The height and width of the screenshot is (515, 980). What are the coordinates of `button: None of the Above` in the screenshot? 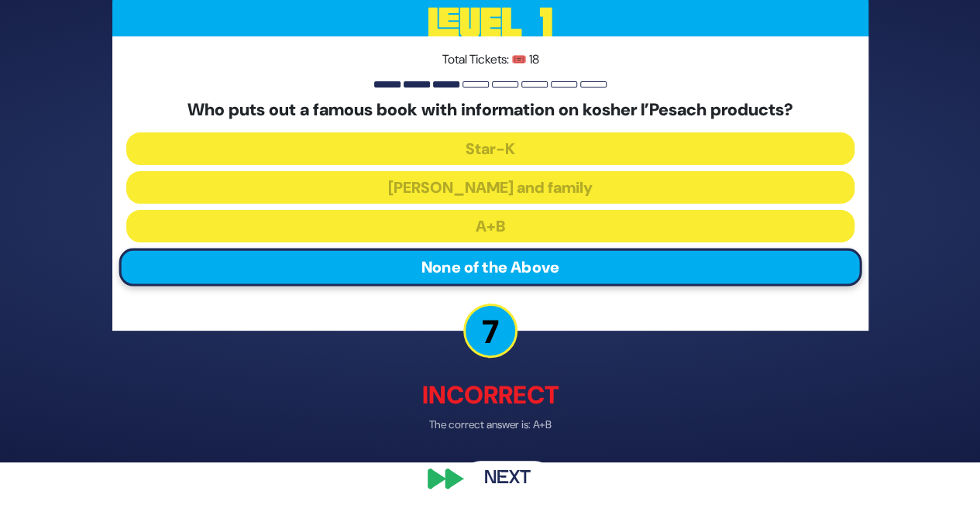 It's located at (490, 268).